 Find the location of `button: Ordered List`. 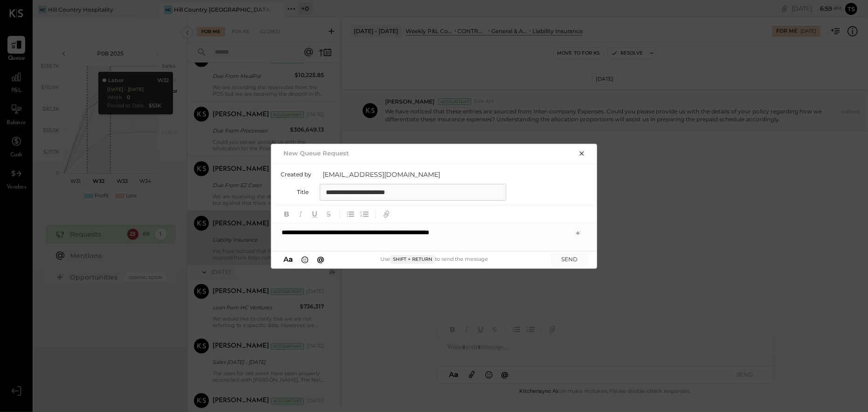

button: Ordered List is located at coordinates (364, 214).